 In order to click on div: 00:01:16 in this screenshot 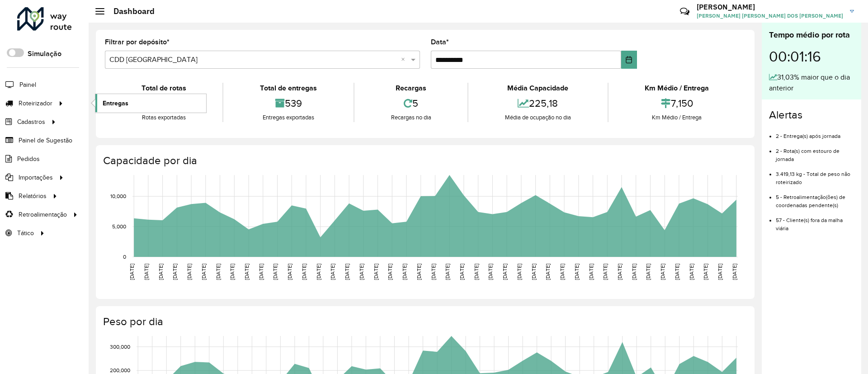, I will do `click(812, 56)`.